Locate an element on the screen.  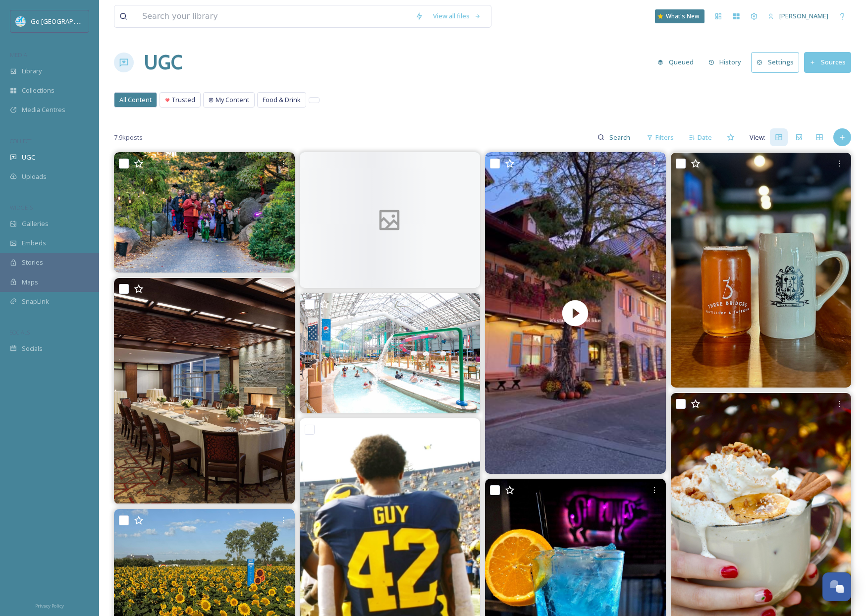
img: The perfect setting for cozy, intimate gatherings—host a small ceremony or reception for up to 10... is located at coordinates (204, 391).